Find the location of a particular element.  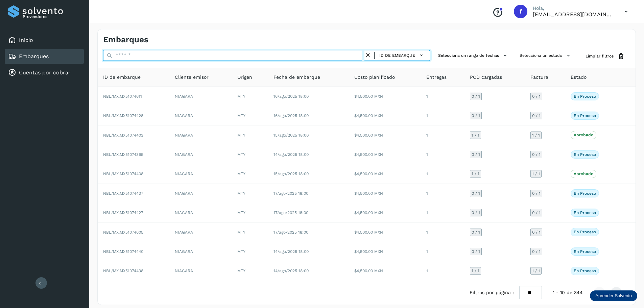

div: Embarques is located at coordinates (44, 56).